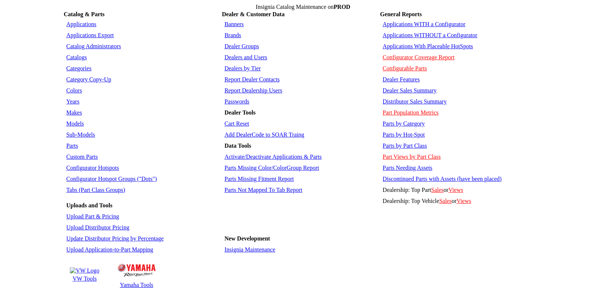  Describe the element at coordinates (240, 112) in the screenshot. I see `b: Dealer Tools` at that location.